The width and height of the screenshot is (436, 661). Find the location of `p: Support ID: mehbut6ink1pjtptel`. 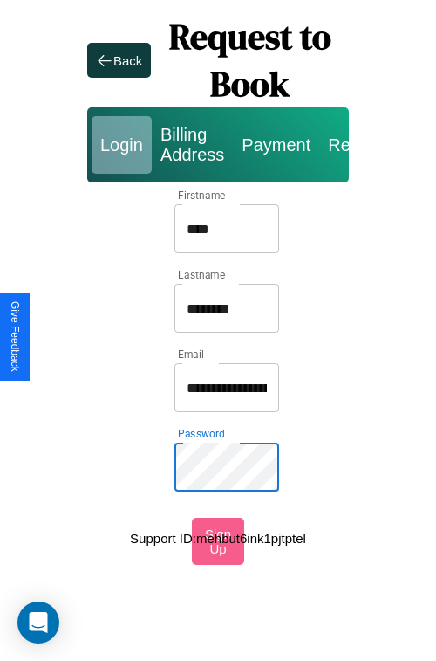

p: Support ID: mehbut6ink1pjtptel is located at coordinates (218, 538).